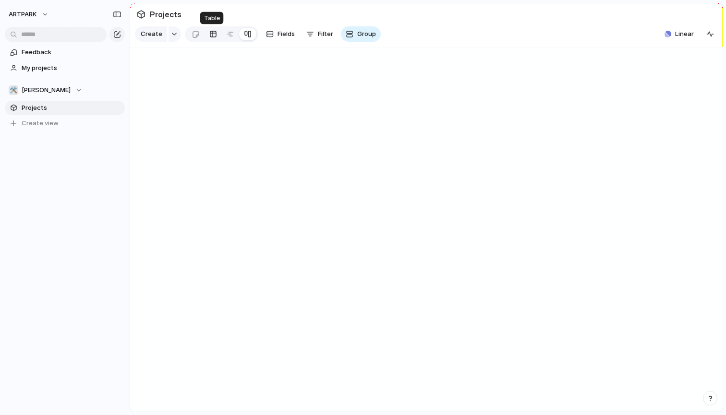  Describe the element at coordinates (65, 52) in the screenshot. I see `a: Feedback` at that location.